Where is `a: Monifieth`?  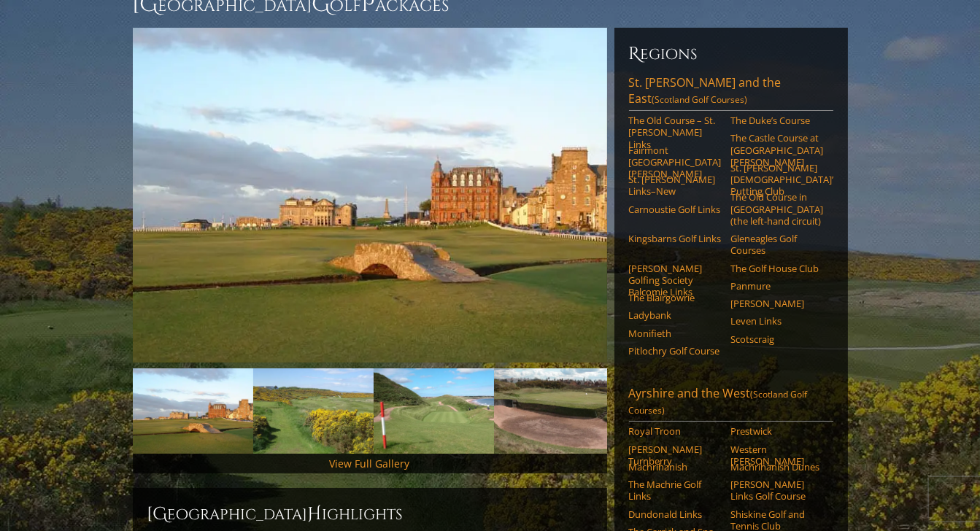
a: Monifieth is located at coordinates (675, 334).